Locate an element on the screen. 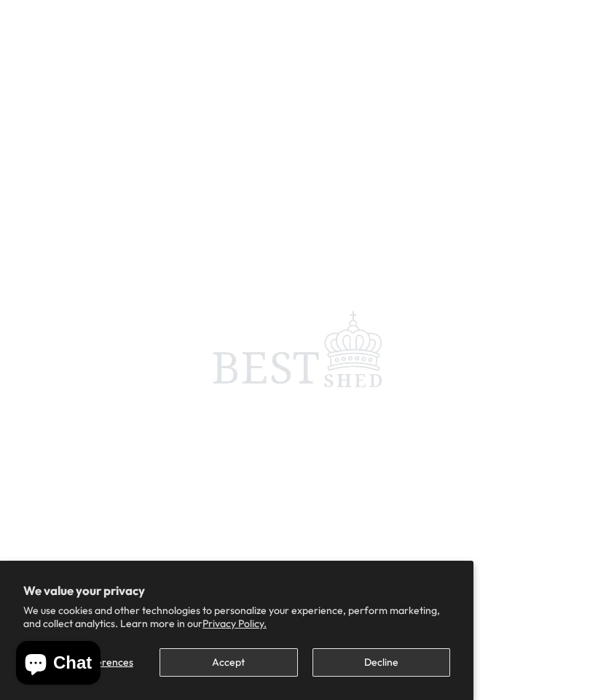 The width and height of the screenshot is (590, 700). button: Decline is located at coordinates (381, 663).